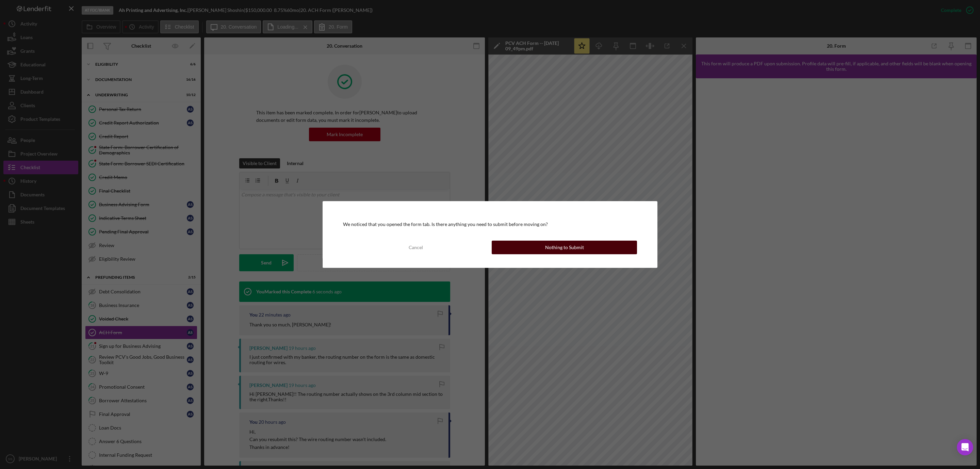 The width and height of the screenshot is (980, 469). I want to click on div: Open Intercom Messenger, so click(965, 447).